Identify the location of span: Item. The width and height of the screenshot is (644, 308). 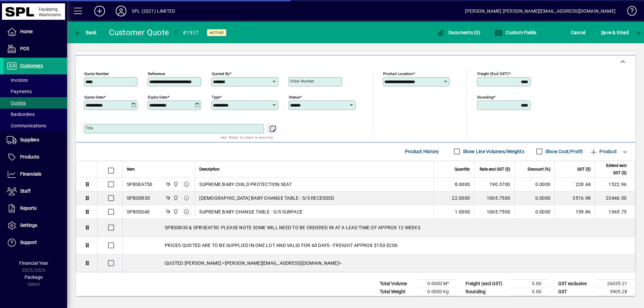
(131, 169).